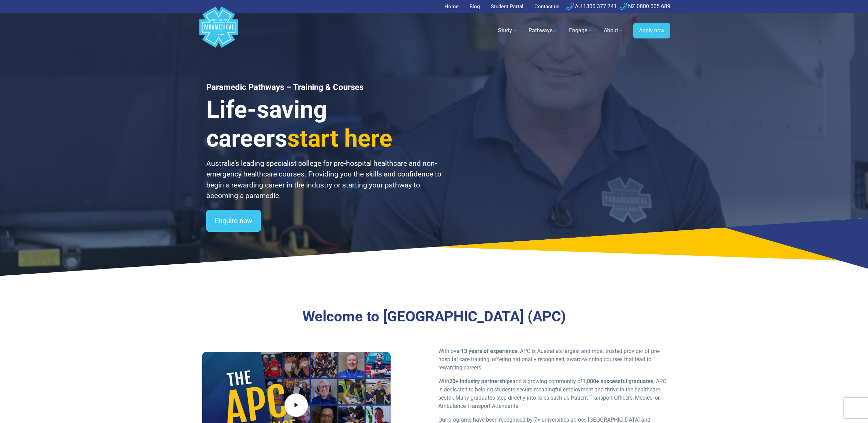  I want to click on p: With over , APC is Australia’s largest and most trusted provider of pre-hospital care training, o..., so click(552, 359).